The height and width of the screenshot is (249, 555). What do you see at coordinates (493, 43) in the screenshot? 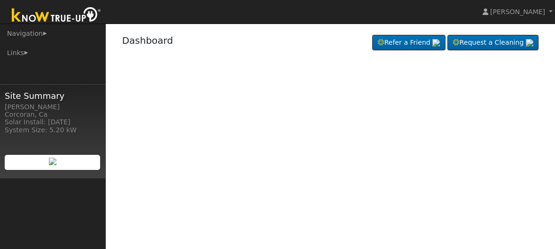
I see `a: Request a Cleaning` at bounding box center [493, 43].